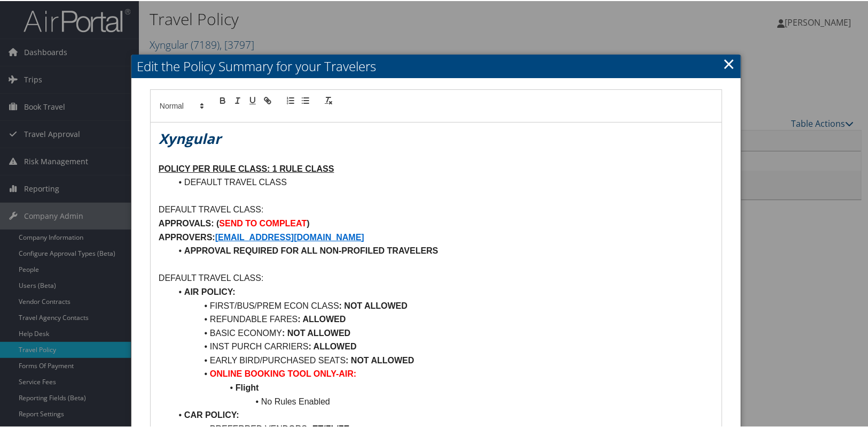 The width and height of the screenshot is (868, 427). What do you see at coordinates (442, 332) in the screenshot?
I see `li: BASIC ECONOMY` at bounding box center [442, 332].